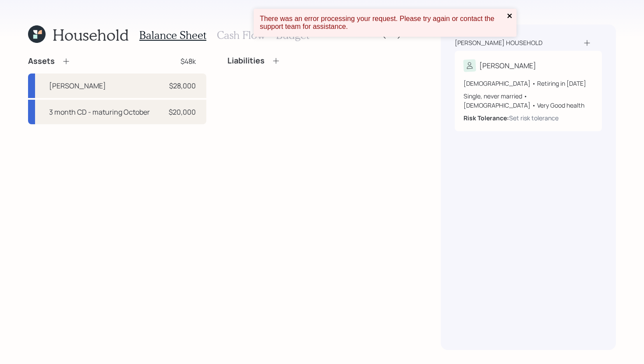 Image resolution: width=644 pixels, height=364 pixels. I want to click on div: Set risk tolerance, so click(534, 118).